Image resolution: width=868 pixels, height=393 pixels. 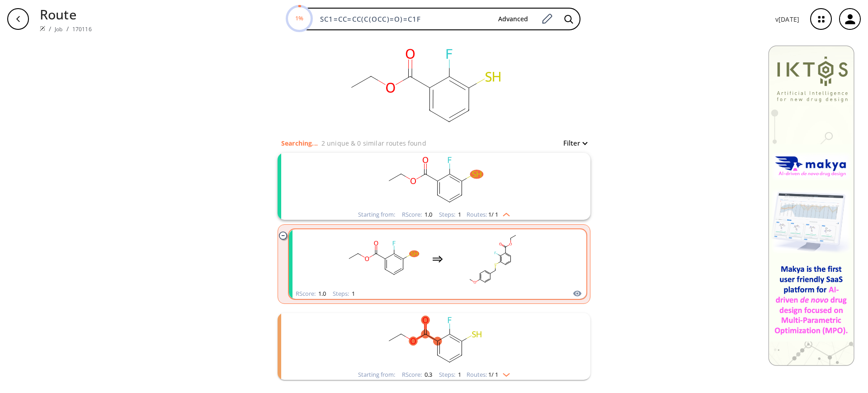 I want to click on img: Down, so click(x=504, y=373).